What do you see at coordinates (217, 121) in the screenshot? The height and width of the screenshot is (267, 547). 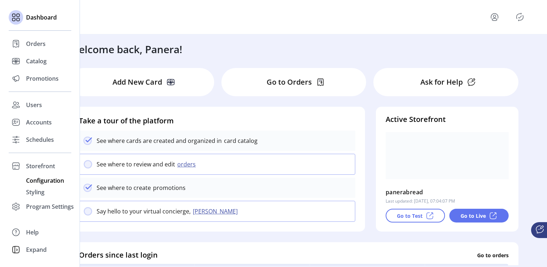 I see `h4: Take a tour of the platform` at bounding box center [217, 121].